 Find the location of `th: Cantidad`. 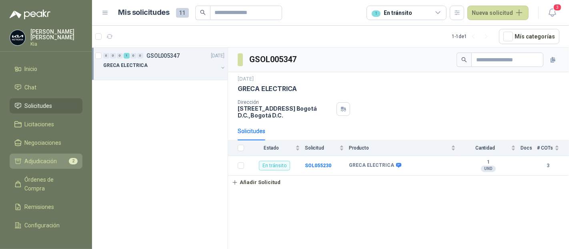

th: Cantidad is located at coordinates (491, 148).